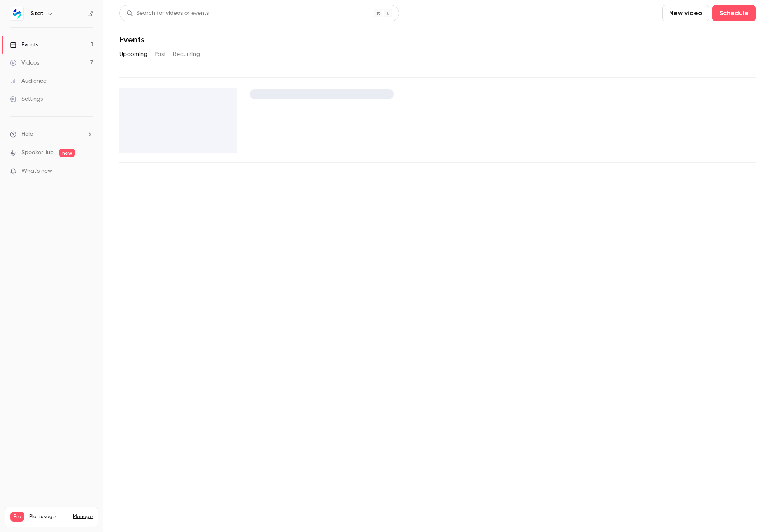 Image resolution: width=772 pixels, height=532 pixels. I want to click on span: Pro, so click(18, 517).